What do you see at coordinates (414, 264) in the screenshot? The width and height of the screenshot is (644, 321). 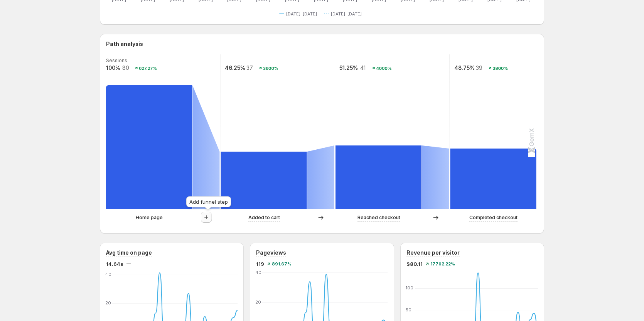 I see `span: $80.11` at bounding box center [414, 264].